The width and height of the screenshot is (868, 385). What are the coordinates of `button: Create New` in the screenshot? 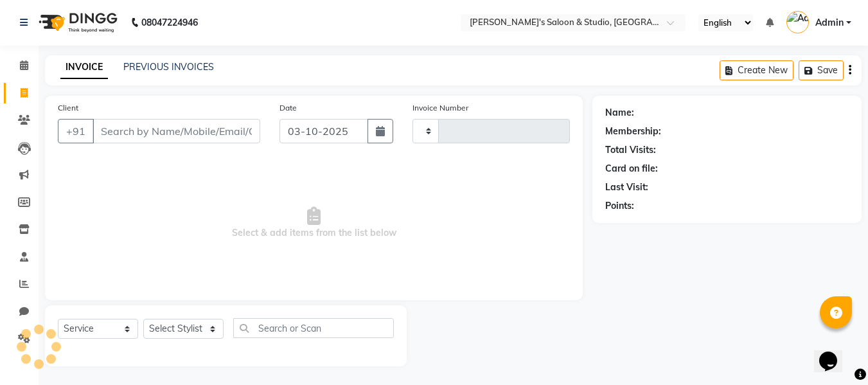 It's located at (756, 70).